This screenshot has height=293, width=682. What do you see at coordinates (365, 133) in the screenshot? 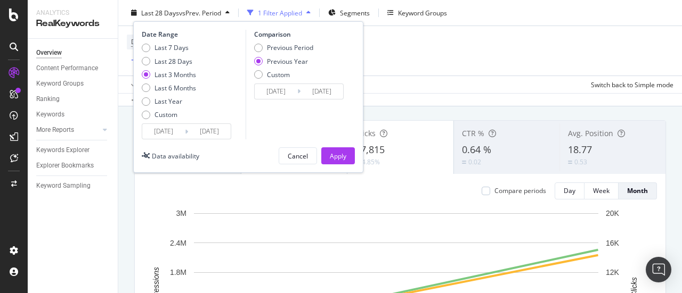
I see `span: Clicks` at bounding box center [365, 133].